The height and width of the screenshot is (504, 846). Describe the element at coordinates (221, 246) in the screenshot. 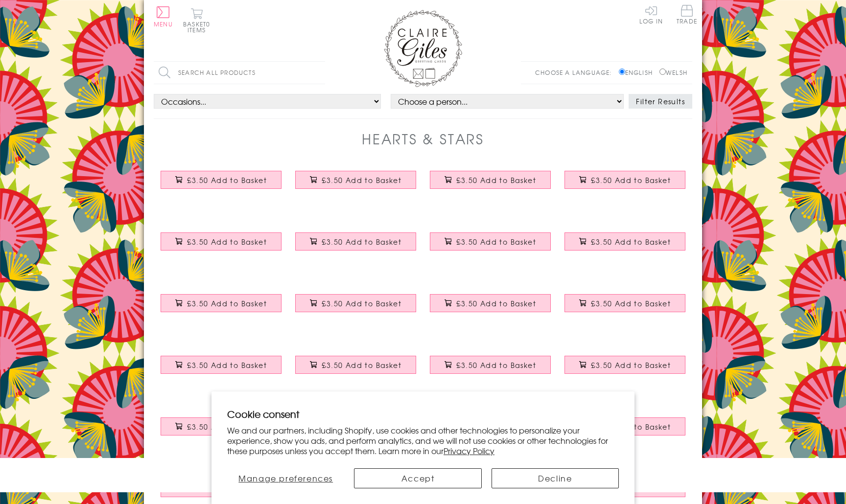

I see `a: Birthday Card, Pink Stars, birthday girl, Embellished with a padded star £3.50 Add to Basket` at that location.